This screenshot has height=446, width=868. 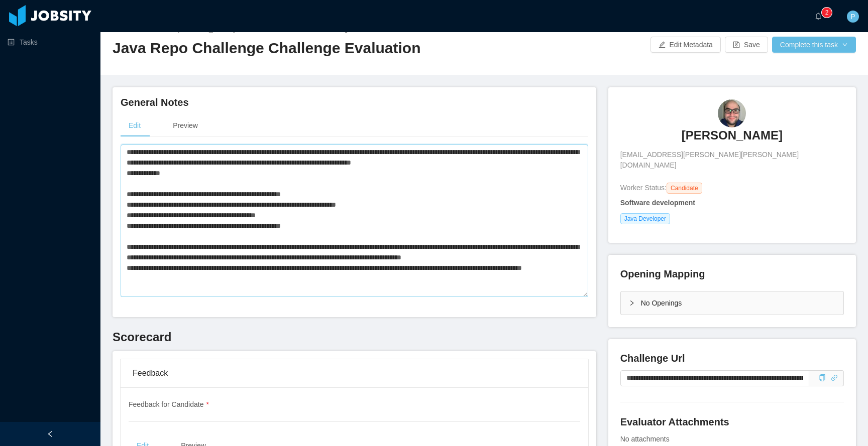 I want to click on div: icon: rightNo Openings, so click(x=732, y=303).